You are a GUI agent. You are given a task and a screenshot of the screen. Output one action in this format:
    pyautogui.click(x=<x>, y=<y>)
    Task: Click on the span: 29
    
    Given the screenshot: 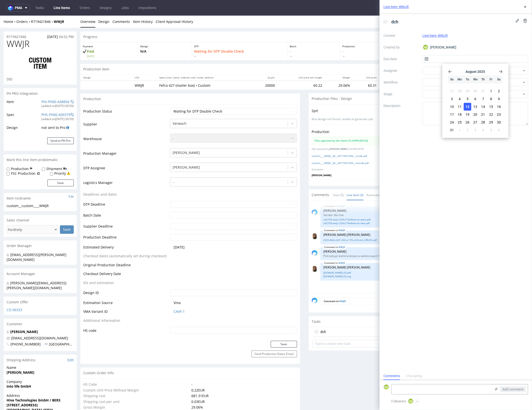 What is the action you would take?
    pyautogui.click(x=491, y=122)
    